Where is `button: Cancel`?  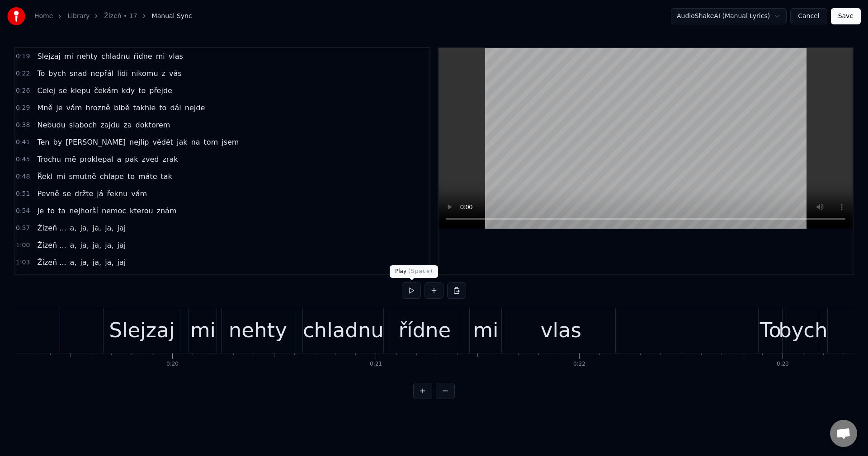 button: Cancel is located at coordinates (808, 17).